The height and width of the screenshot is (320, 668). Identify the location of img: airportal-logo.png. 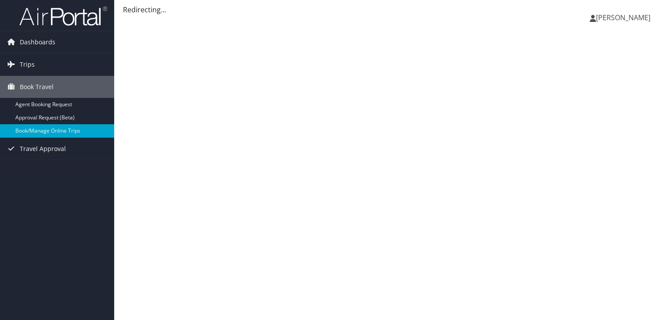
(63, 16).